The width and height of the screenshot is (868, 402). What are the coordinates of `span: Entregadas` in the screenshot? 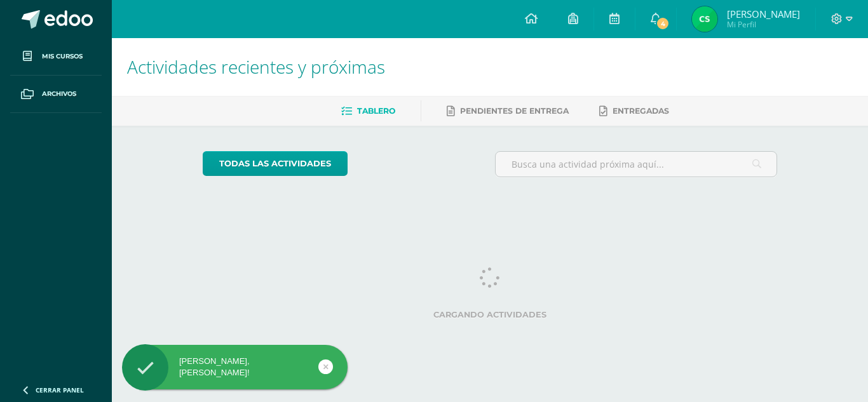 It's located at (641, 110).